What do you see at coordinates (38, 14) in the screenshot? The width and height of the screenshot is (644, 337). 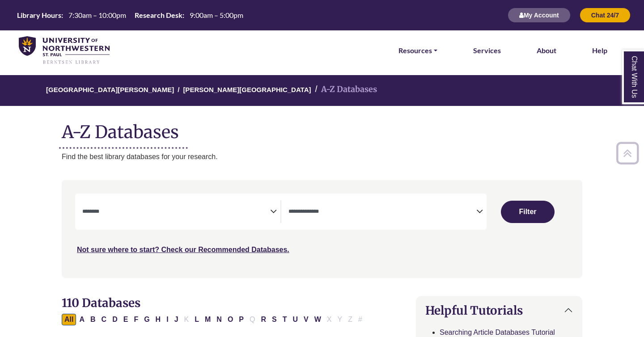 I see `th: Library Hours:` at bounding box center [38, 14].